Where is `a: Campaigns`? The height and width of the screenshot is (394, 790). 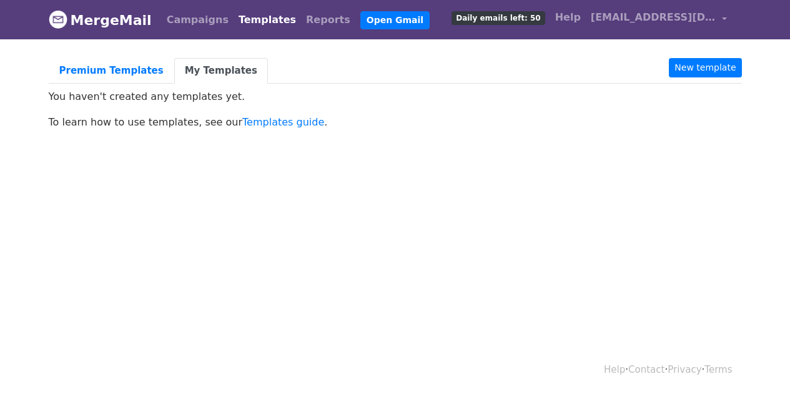
a: Campaigns is located at coordinates (197, 20).